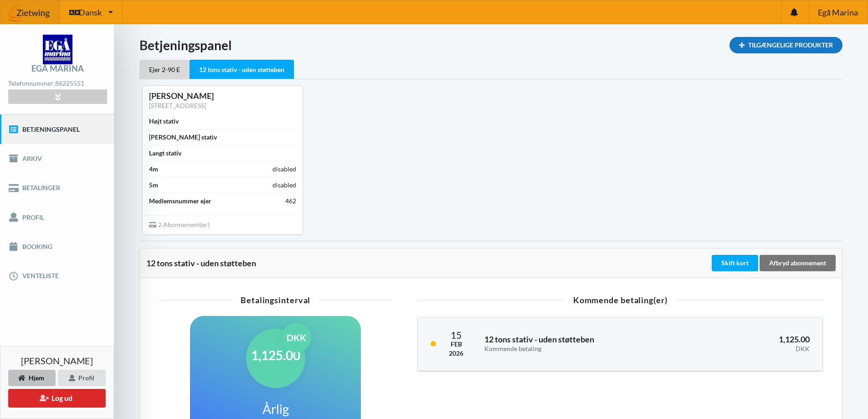  What do you see at coordinates (275, 300) in the screenshot?
I see `div: Betalingsinterval` at bounding box center [275, 300].